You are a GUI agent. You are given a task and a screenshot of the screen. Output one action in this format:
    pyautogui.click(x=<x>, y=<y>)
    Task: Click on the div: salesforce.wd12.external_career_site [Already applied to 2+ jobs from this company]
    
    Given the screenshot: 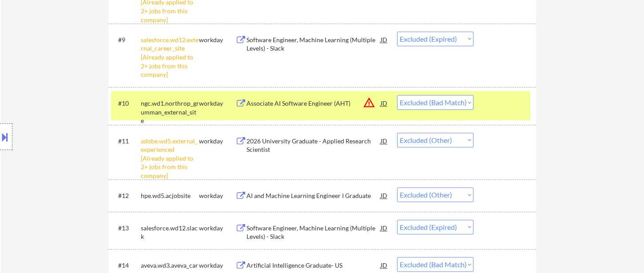 What is the action you would take?
    pyautogui.click(x=170, y=57)
    